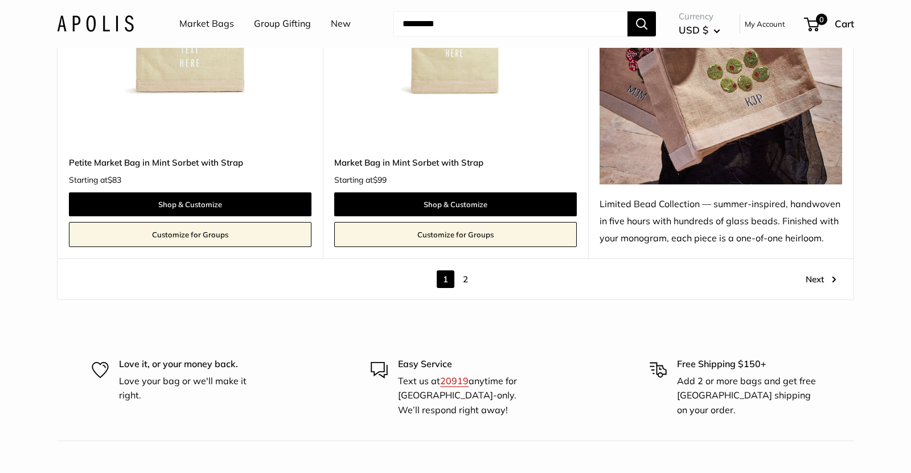 Image resolution: width=911 pixels, height=473 pixels. I want to click on p: Easy Service, so click(469, 364).